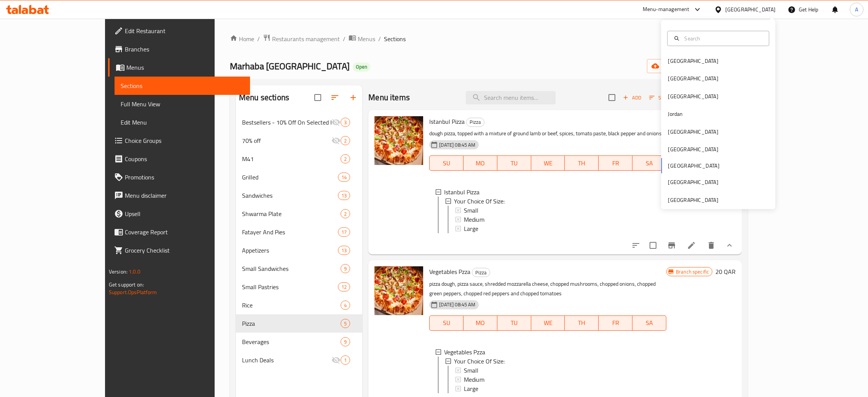  I want to click on span: Coverage Report, so click(184, 232).